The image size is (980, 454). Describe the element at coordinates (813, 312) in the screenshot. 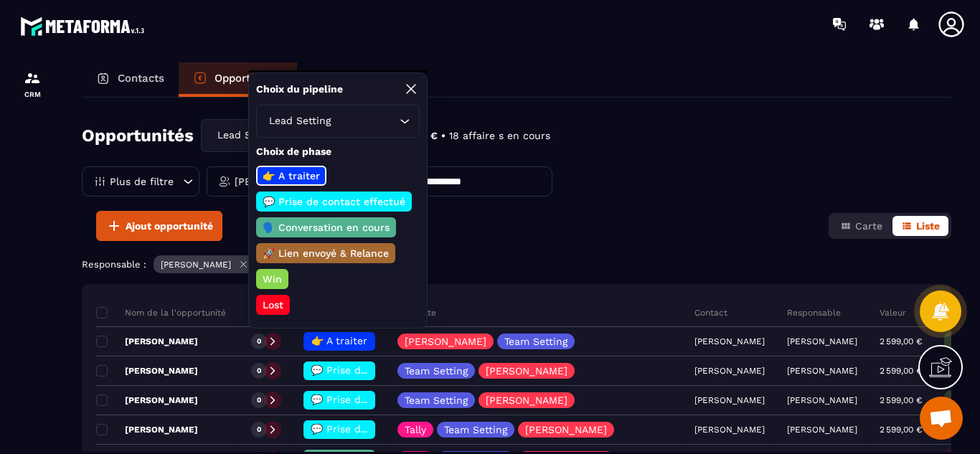

I see `p: Responsable` at that location.